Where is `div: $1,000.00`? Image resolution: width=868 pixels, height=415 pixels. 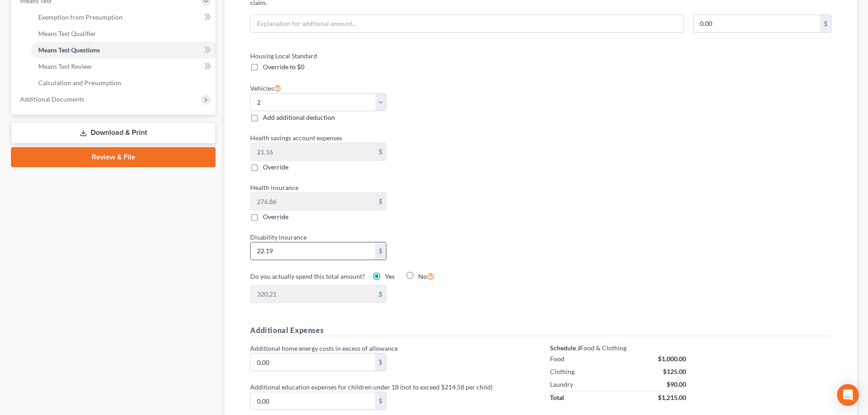 div: $1,000.00 is located at coordinates (672, 359).